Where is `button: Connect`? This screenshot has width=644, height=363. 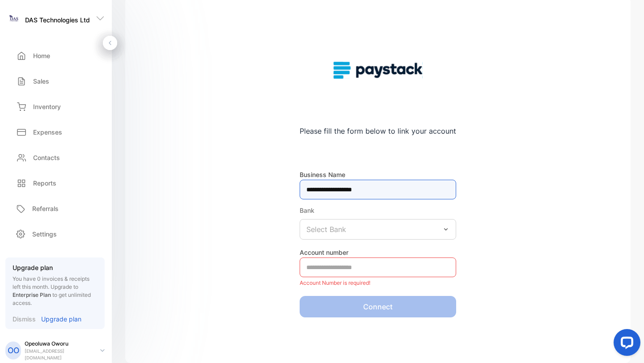
button: Connect is located at coordinates (378, 307).